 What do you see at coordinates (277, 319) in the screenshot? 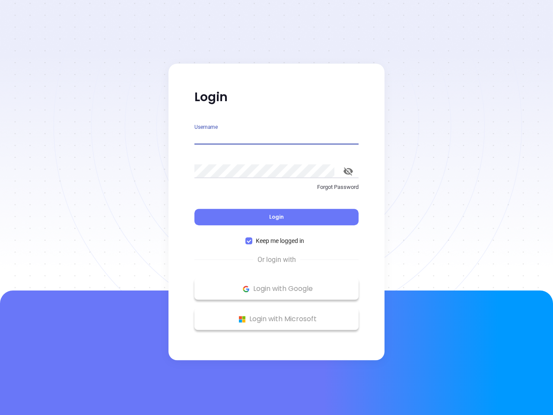
I see `button: Microsoft Logo Login with Microsoft` at bounding box center [277, 319].